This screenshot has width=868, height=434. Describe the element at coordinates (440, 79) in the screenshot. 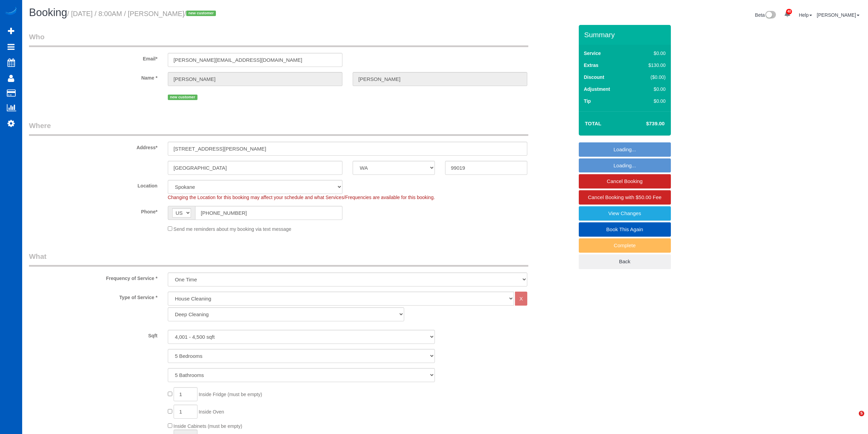

I see `input: Last Name*` at that location.